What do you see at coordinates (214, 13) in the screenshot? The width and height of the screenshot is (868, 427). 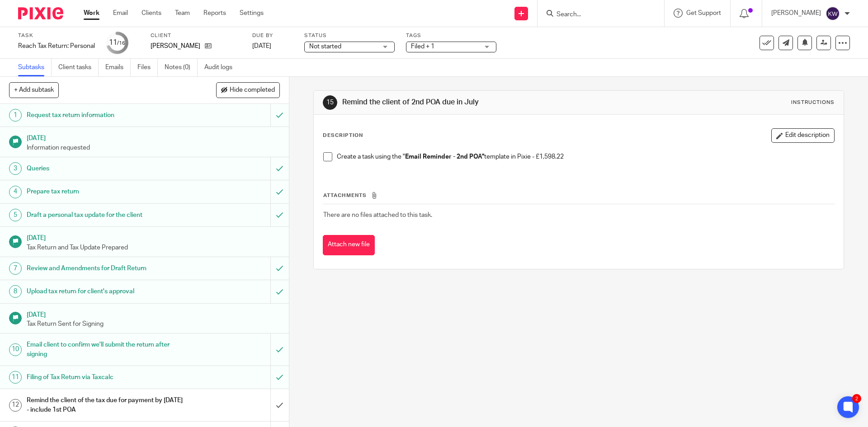 I see `a: Reports` at bounding box center [214, 13].